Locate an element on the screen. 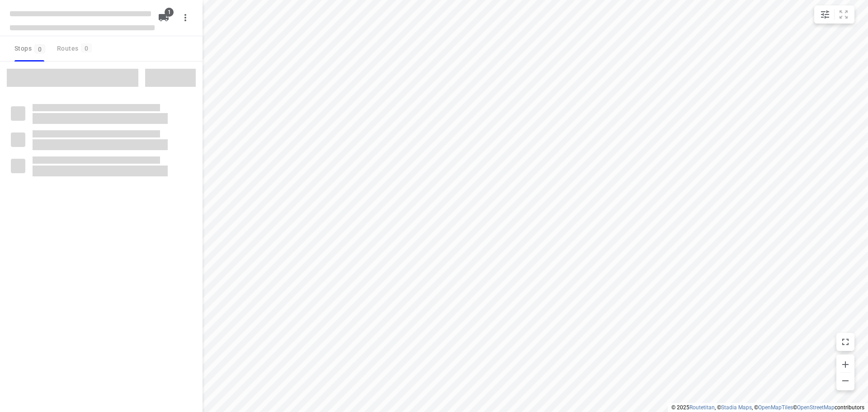 The image size is (868, 412). a: OpenMapTiles is located at coordinates (775, 407).